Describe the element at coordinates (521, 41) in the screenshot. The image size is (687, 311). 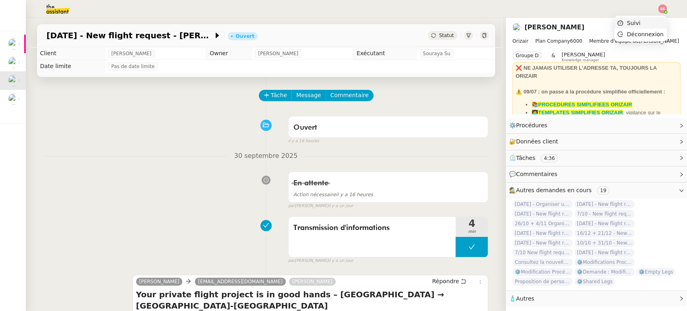
I see `span: Orizair` at that location.